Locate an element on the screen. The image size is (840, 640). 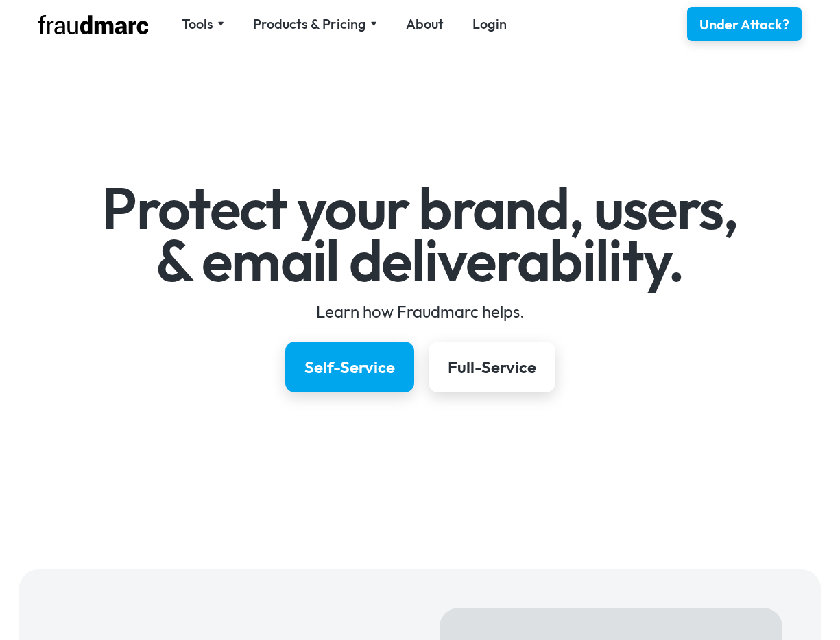
div: Under Attack? is located at coordinates (744, 25).